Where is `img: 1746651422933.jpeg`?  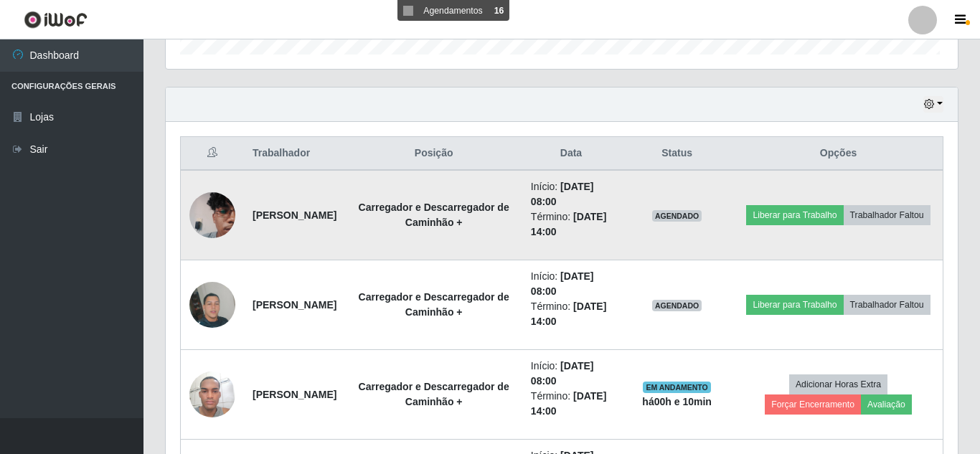 img: 1746651422933.jpeg is located at coordinates (212, 215).